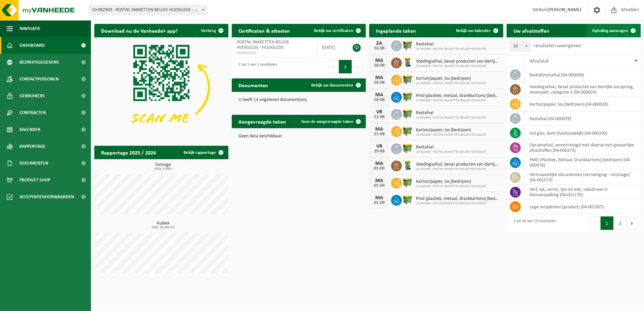  I want to click on button: 2, so click(620, 223).